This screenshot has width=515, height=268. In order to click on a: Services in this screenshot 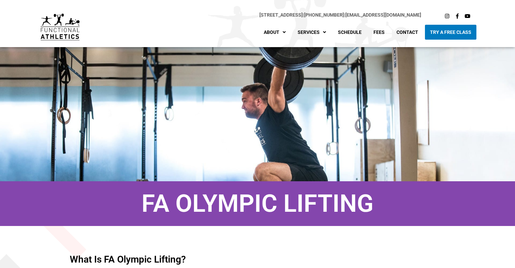, I will do `click(312, 32)`.